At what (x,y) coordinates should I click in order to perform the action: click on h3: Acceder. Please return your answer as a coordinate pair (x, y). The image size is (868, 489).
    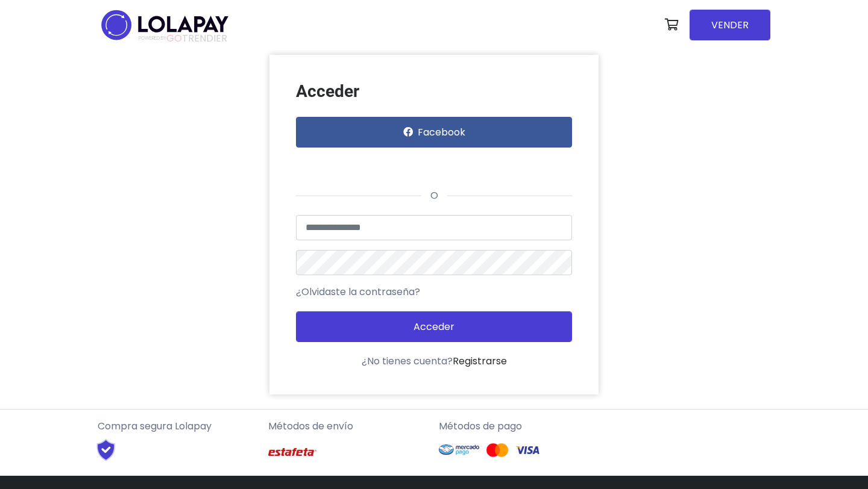
    Looking at the image, I should click on (434, 91).